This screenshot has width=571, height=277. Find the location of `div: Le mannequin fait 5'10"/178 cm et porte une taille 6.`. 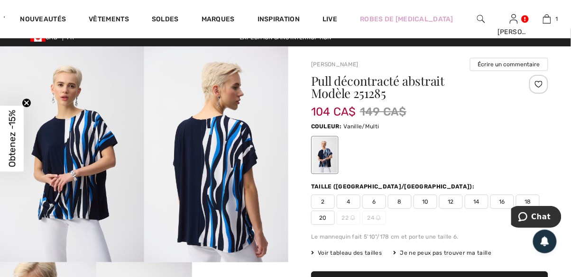

div: Le mannequin fait 5'10"/178 cm et porte une taille 6. is located at coordinates (430, 237).